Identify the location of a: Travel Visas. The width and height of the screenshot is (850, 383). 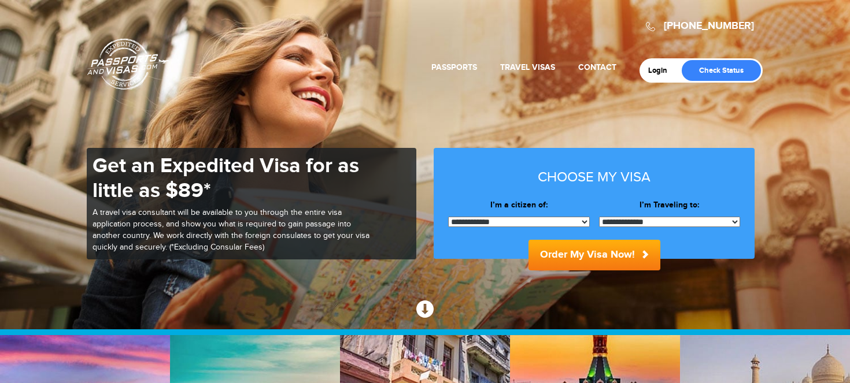
(527, 67).